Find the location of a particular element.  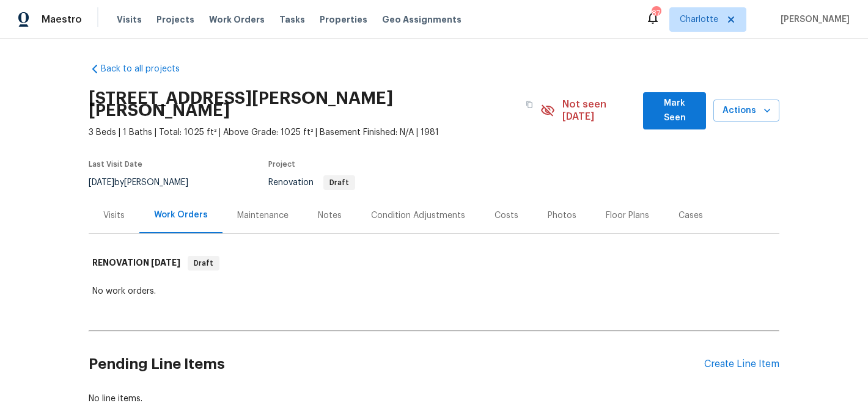

span: Project is located at coordinates (281, 165).